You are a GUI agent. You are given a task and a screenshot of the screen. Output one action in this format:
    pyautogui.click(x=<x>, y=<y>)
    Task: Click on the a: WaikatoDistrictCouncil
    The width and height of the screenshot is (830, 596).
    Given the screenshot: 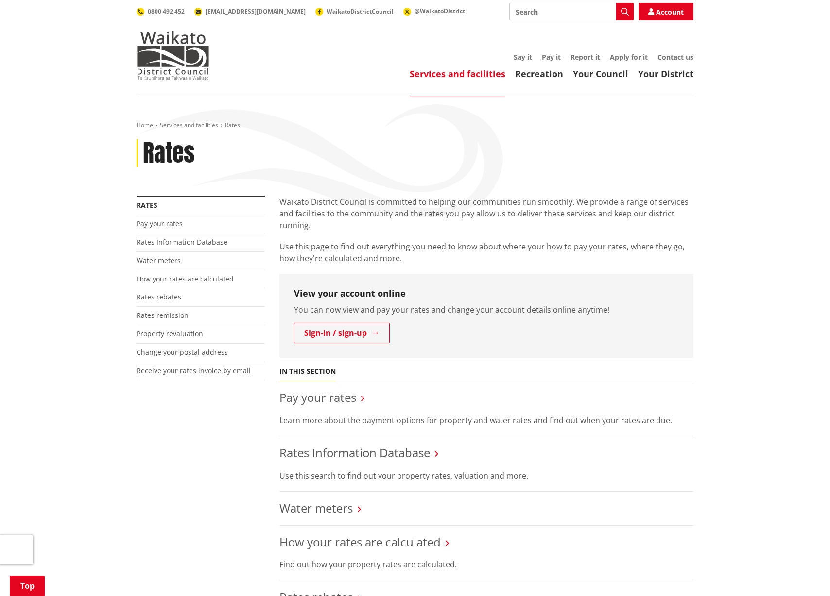 What is the action you would take?
    pyautogui.click(x=354, y=11)
    